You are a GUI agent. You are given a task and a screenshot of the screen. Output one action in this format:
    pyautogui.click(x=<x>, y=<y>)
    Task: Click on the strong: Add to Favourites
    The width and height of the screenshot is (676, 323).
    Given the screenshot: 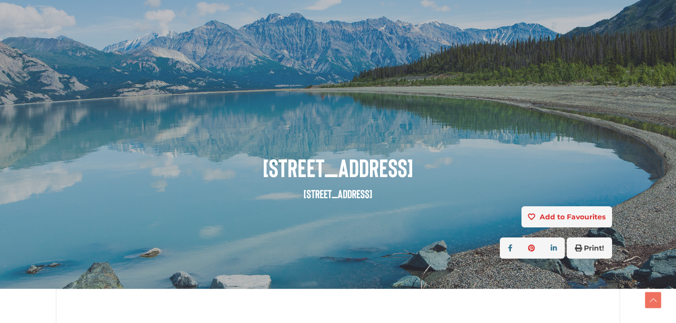 What is the action you would take?
    pyautogui.click(x=573, y=217)
    